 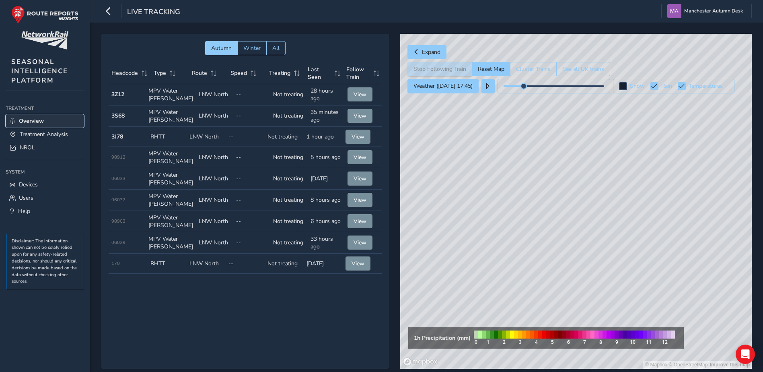 What do you see at coordinates (45, 198) in the screenshot?
I see `a: Users` at bounding box center [45, 198].